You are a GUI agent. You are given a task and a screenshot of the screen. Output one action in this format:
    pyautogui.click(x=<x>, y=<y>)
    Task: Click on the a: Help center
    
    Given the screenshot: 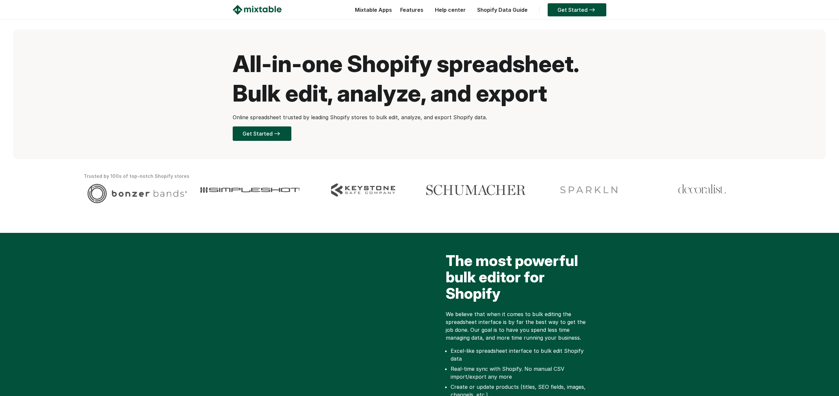 What is the action you would take?
    pyautogui.click(x=450, y=10)
    